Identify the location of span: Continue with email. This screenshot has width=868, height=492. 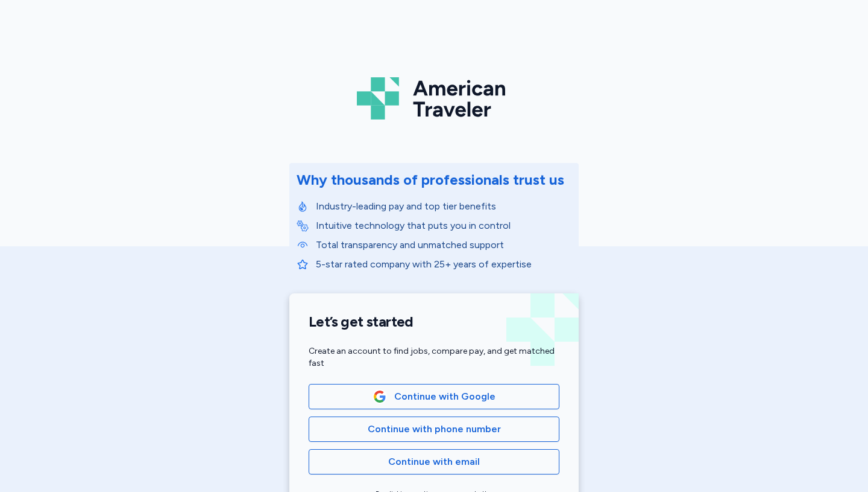
(434, 461).